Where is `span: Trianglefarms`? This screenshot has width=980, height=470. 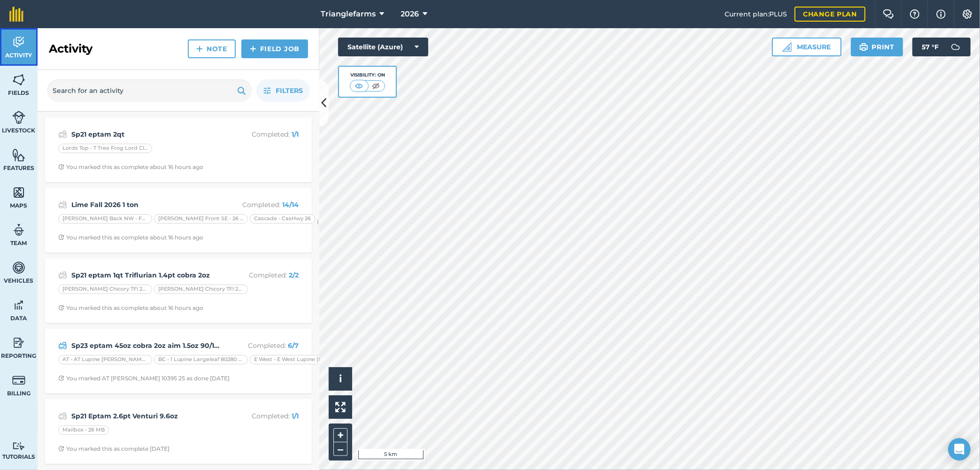
span: Trianglefarms is located at coordinates (348, 14).